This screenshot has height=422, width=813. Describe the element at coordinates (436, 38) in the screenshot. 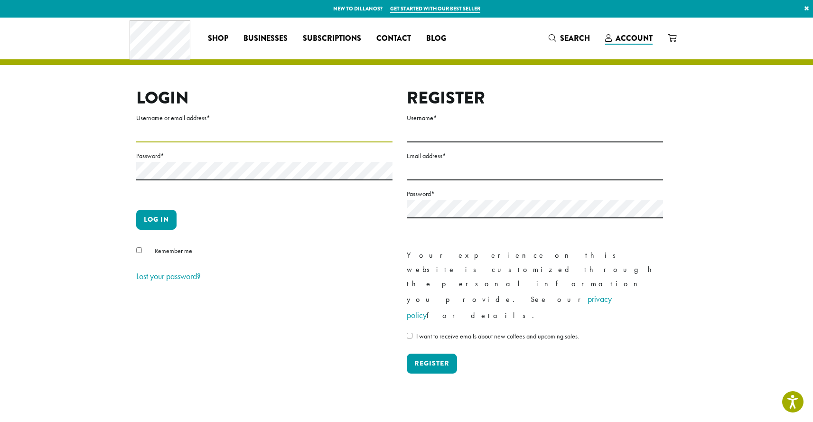

I see `span: Blog` at that location.